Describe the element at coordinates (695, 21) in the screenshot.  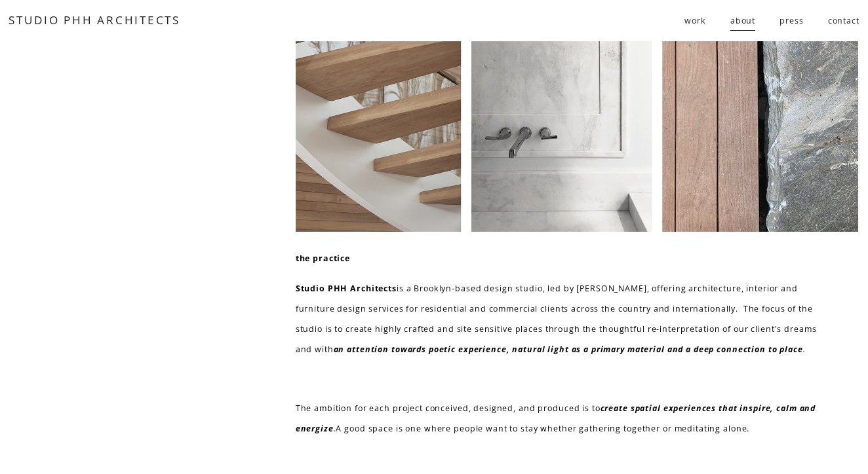
I see `a: folder dropdown` at that location.